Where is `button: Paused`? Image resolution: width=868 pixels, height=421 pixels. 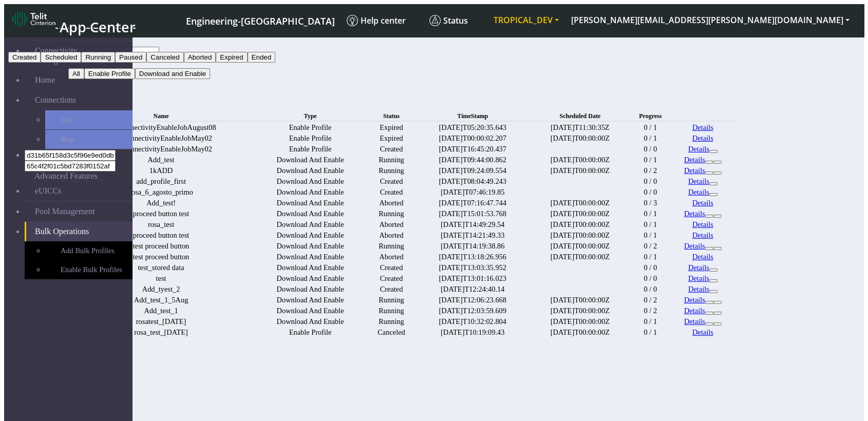 button: Paused is located at coordinates (130, 57).